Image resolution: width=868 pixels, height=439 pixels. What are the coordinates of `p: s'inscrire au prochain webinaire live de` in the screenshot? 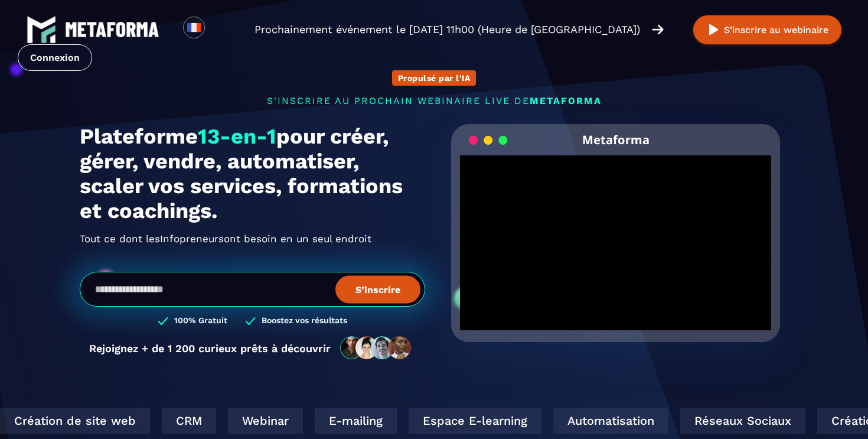 It's located at (434, 100).